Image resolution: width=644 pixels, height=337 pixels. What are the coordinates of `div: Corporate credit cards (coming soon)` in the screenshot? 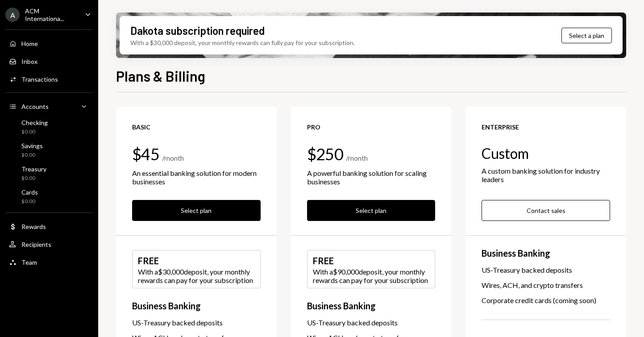 It's located at (546, 300).